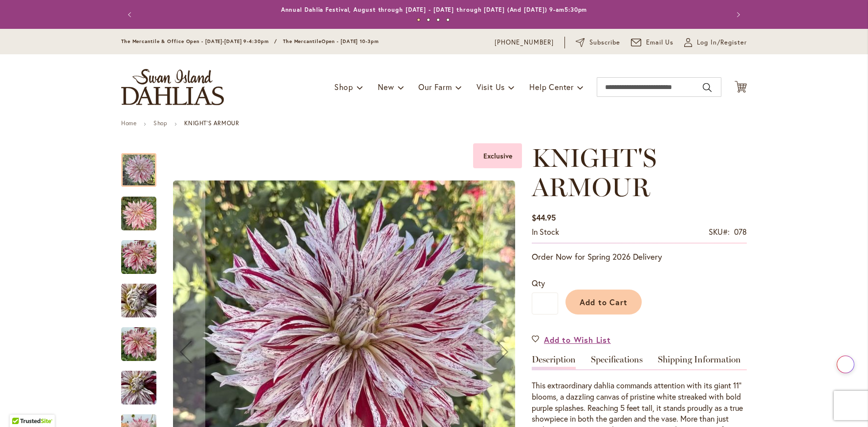  I want to click on span: Shop, so click(344, 86).